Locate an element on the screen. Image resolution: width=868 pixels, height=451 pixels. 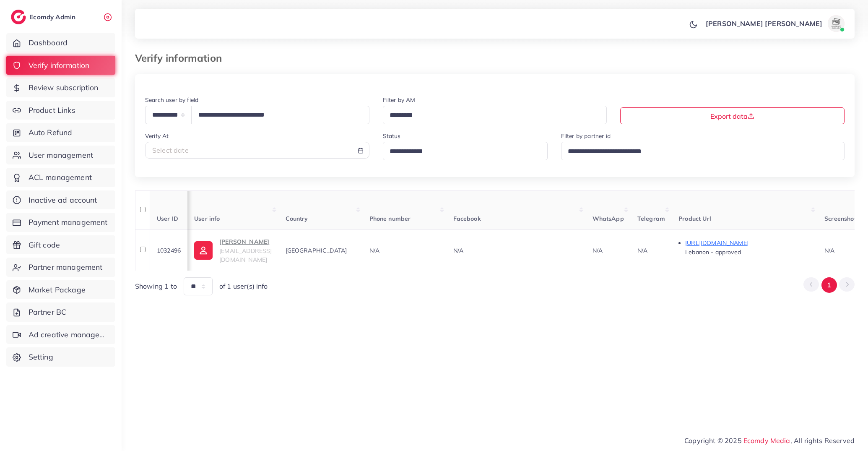
span: User management is located at coordinates (61, 155).